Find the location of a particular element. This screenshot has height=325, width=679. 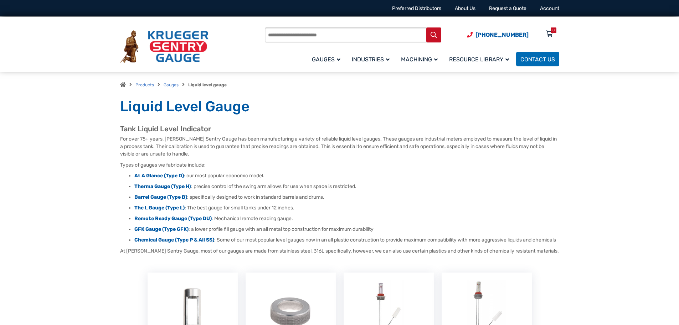

strong: Liquid level gauge is located at coordinates (207, 85).